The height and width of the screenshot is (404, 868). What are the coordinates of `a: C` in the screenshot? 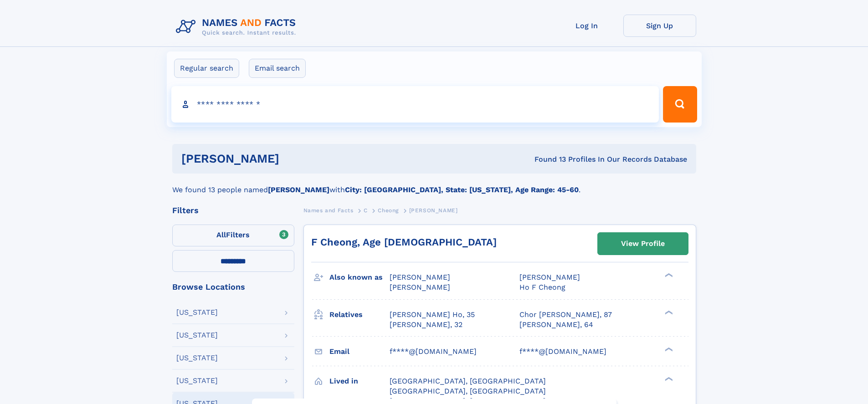 It's located at (366, 210).